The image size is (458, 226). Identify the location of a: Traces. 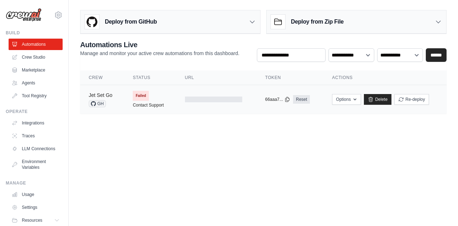
(35, 136).